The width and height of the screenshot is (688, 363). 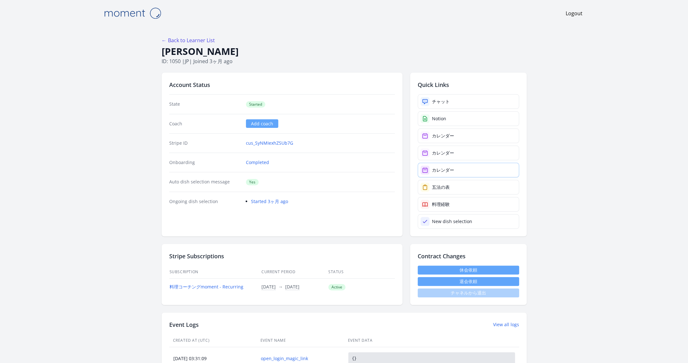 I want to click on a: Add coach, so click(x=262, y=123).